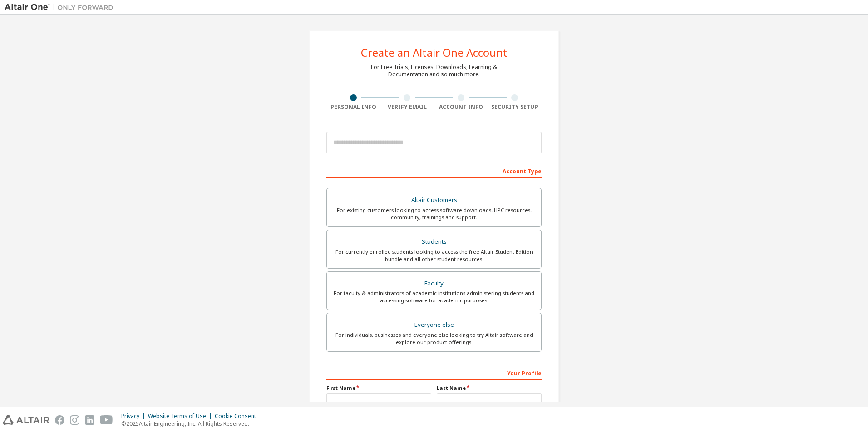  I want to click on p: © 2025 Altair Engineering, Inc. All Rights Reserved., so click(191, 423).